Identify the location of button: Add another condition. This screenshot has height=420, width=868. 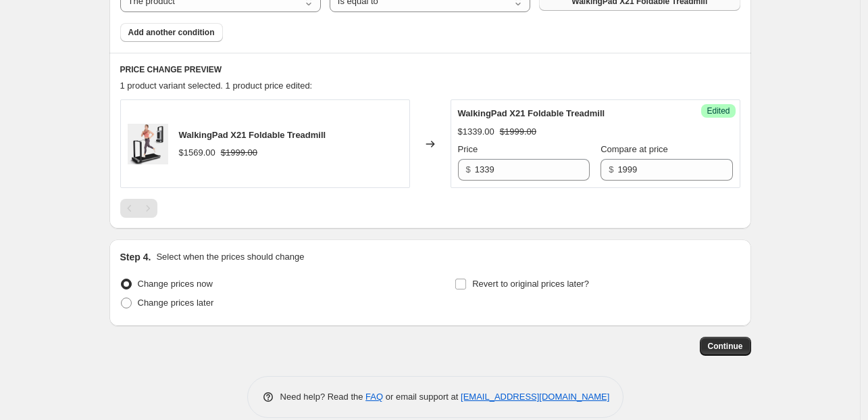
(172, 32).